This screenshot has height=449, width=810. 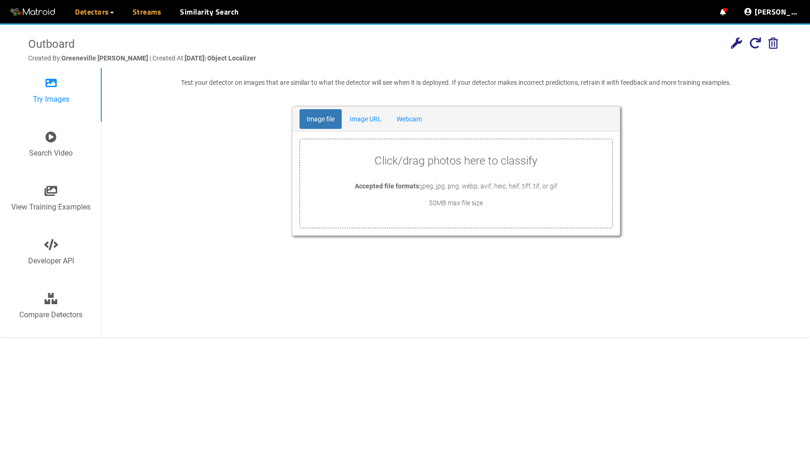 I want to click on p: Created By: | Created At: |, so click(x=142, y=58).